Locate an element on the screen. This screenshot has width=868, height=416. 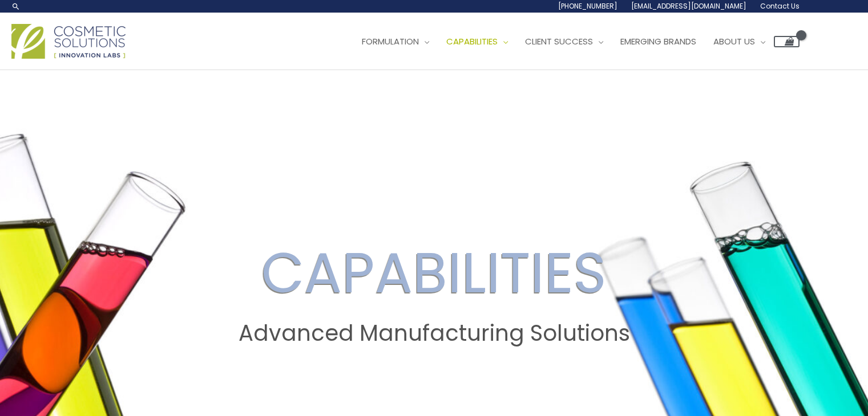
nav: Site Navigation is located at coordinates (571, 42).